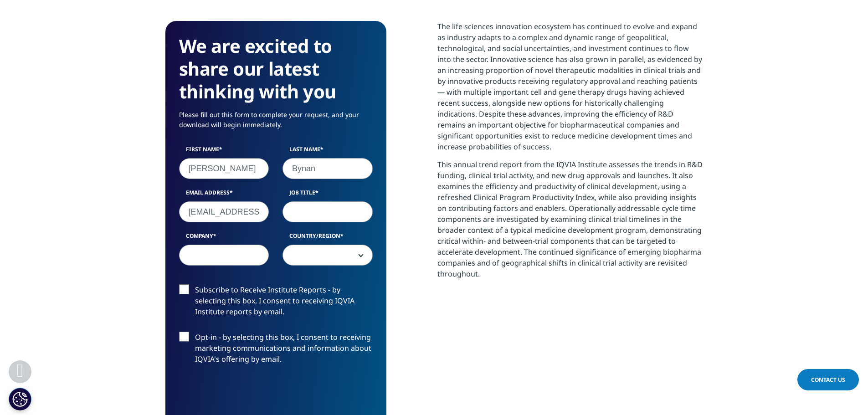 This screenshot has width=868, height=415. What do you see at coordinates (224, 238) in the screenshot?
I see `label: Company` at bounding box center [224, 238].